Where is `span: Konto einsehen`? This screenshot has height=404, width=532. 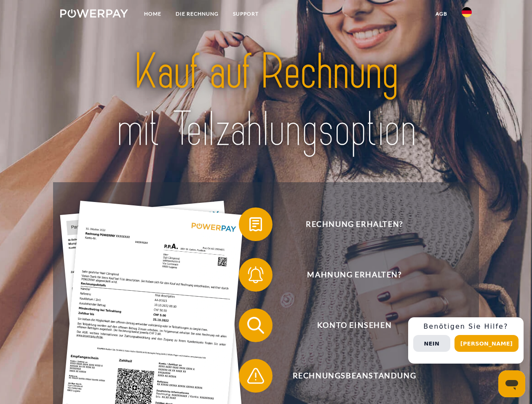 span: Konto einsehen is located at coordinates (354, 325).